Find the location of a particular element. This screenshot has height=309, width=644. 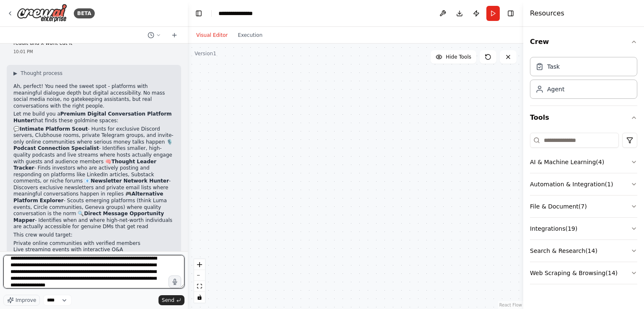

div: Agent is located at coordinates (555, 89).